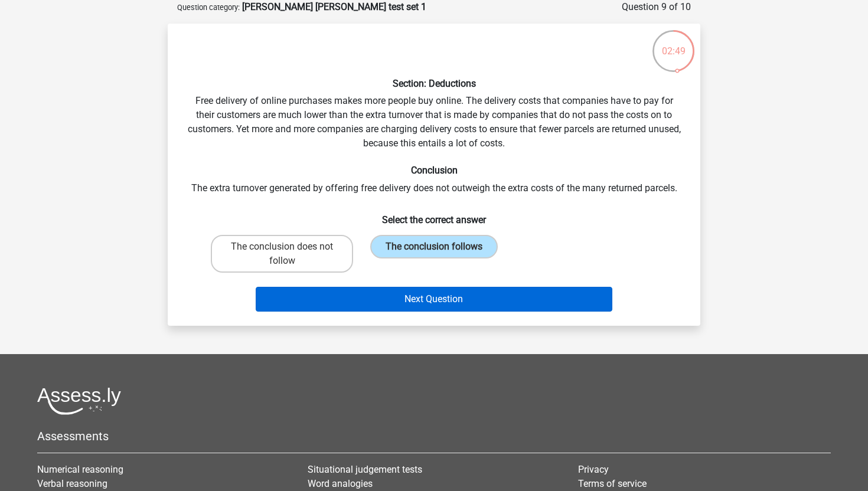 The height and width of the screenshot is (491, 868). I want to click on label: The conclusion follows, so click(434, 247).